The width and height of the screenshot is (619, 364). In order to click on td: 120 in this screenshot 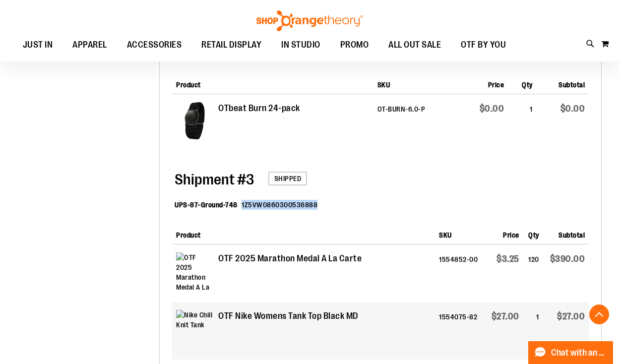, I will do `click(533, 273)`.